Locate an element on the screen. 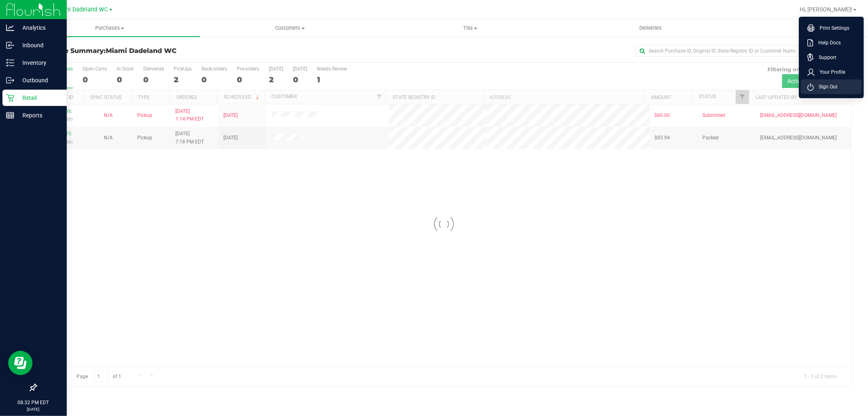  inline-svg: Inbound is located at coordinates (10, 45).